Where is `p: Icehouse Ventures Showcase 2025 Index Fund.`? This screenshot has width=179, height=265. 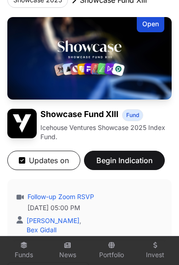
p: Icehouse Ventures Showcase 2025 Index Fund. is located at coordinates (106, 132).